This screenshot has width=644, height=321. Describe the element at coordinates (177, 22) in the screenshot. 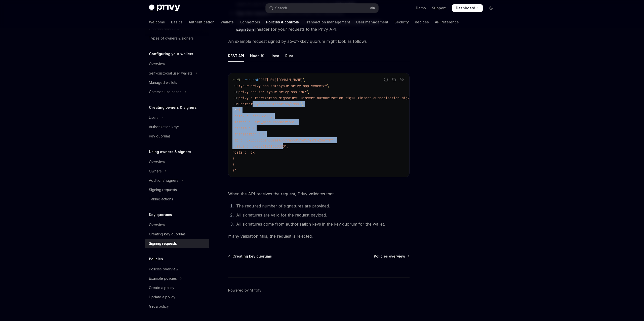

I see `a: Basics` at that location.